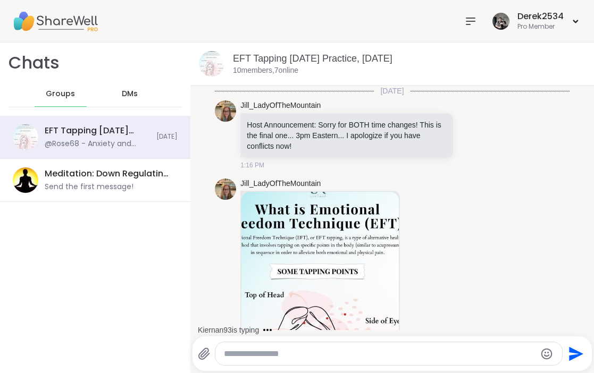 The height and width of the screenshot is (373, 594). What do you see at coordinates (89, 187) in the screenshot?
I see `div: Send the first message!` at bounding box center [89, 187].